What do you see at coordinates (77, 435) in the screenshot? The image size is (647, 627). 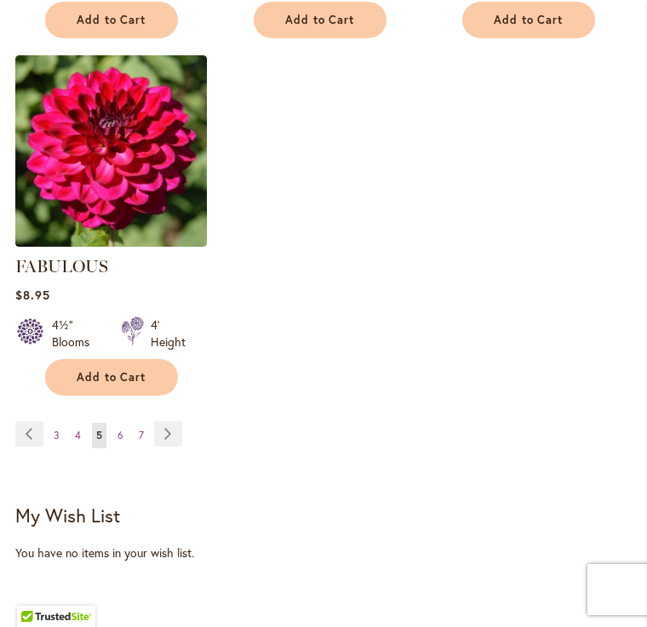 I see `span: 4` at bounding box center [77, 435].